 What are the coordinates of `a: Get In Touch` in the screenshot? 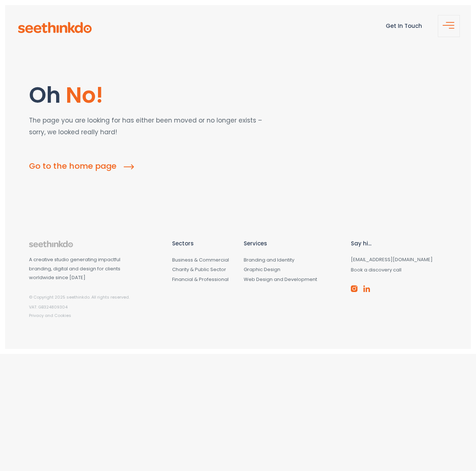 It's located at (403, 26).